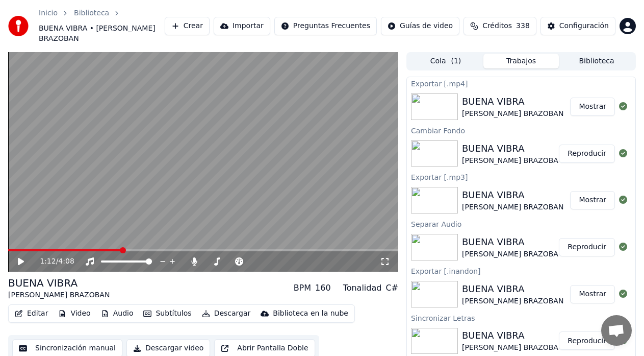  Describe the element at coordinates (521, 224) in the screenshot. I see `div: Separar Audio` at that location.